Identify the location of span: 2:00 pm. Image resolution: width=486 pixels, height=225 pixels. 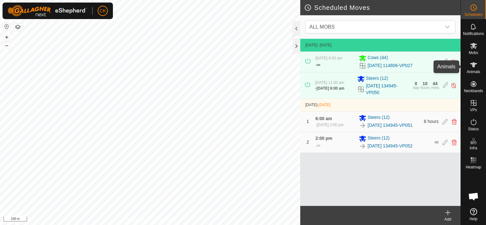
(324, 138).